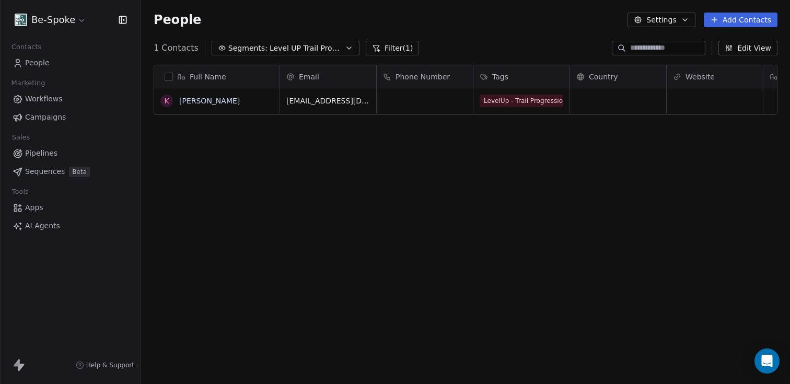  Describe the element at coordinates (309, 77) in the screenshot. I see `span: Email` at that location.